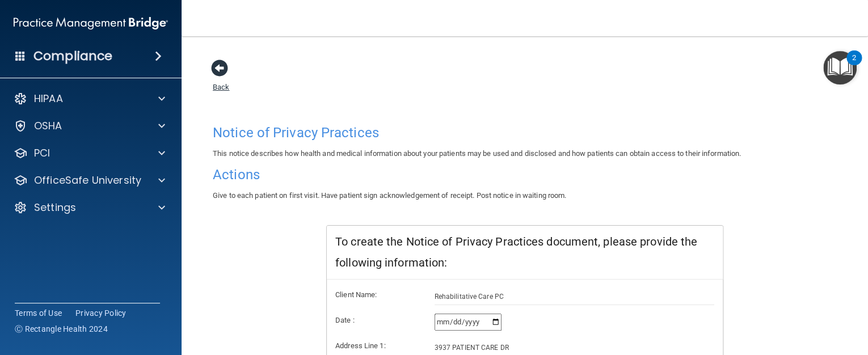 The image size is (868, 355). Describe the element at coordinates (38, 313) in the screenshot. I see `a: Terms of Use` at that location.